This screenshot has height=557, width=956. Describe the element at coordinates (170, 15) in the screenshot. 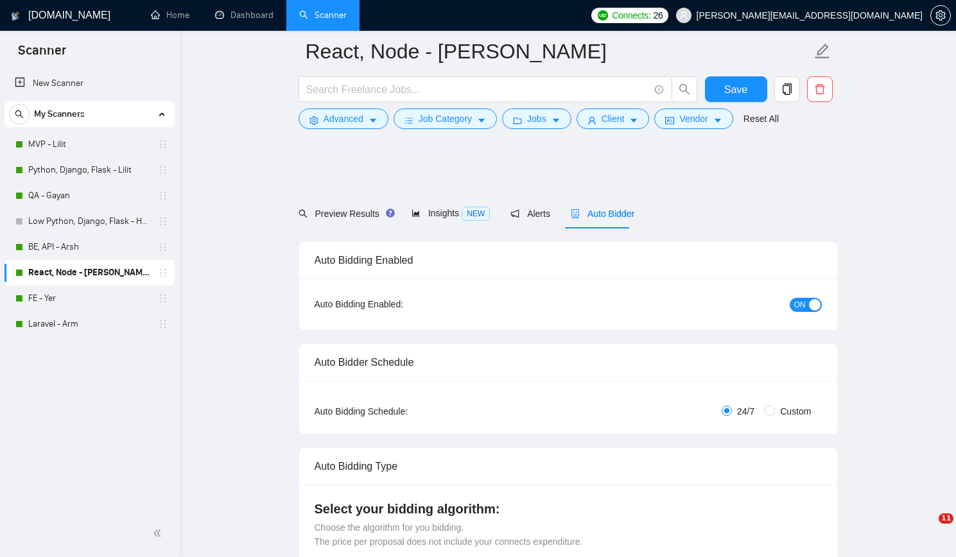

I see `a: homeHome` at that location.